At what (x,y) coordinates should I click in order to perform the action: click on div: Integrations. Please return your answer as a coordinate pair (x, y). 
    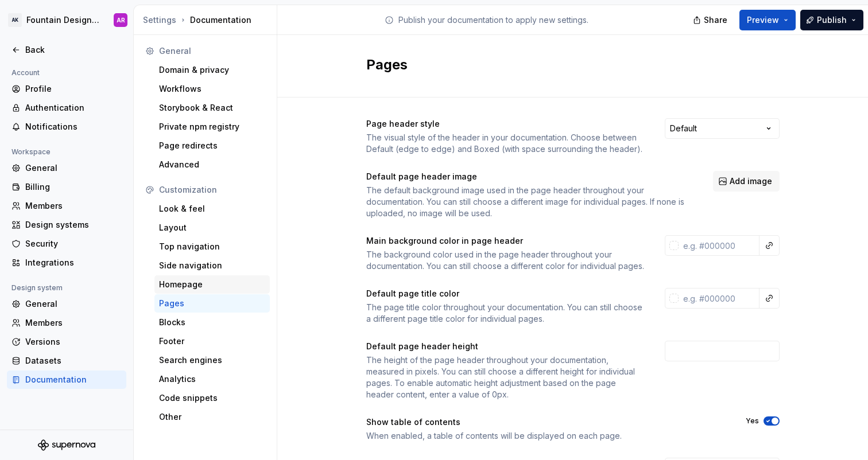
    Looking at the image, I should click on (74, 263).